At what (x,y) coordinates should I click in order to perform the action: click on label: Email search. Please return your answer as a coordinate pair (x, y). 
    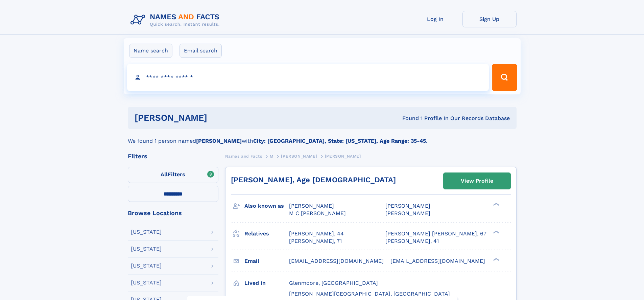
    Looking at the image, I should click on (201, 51).